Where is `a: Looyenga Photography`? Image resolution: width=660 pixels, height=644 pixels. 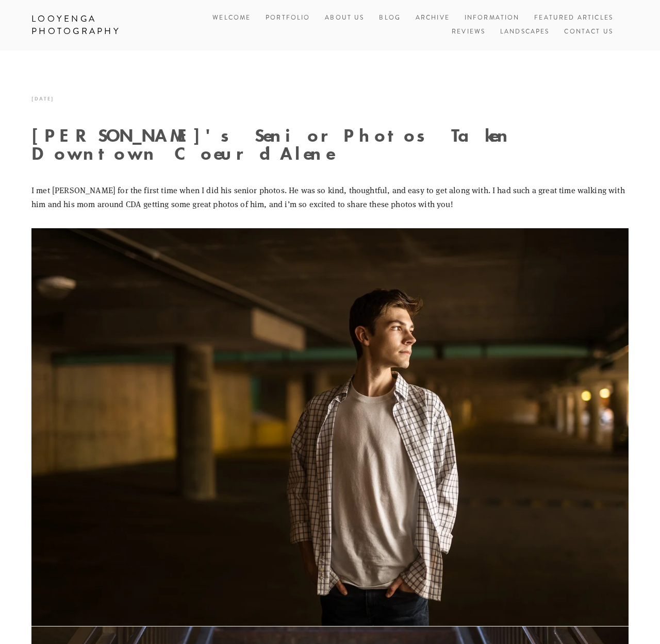 a: Looyenga Photography is located at coordinates (91, 25).